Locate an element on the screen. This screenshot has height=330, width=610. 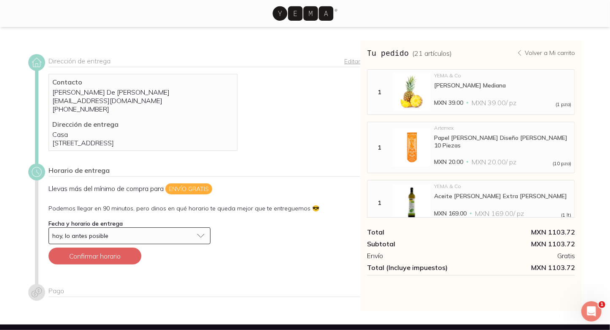
div: Dirección de entrega is located at coordinates (204, 62).